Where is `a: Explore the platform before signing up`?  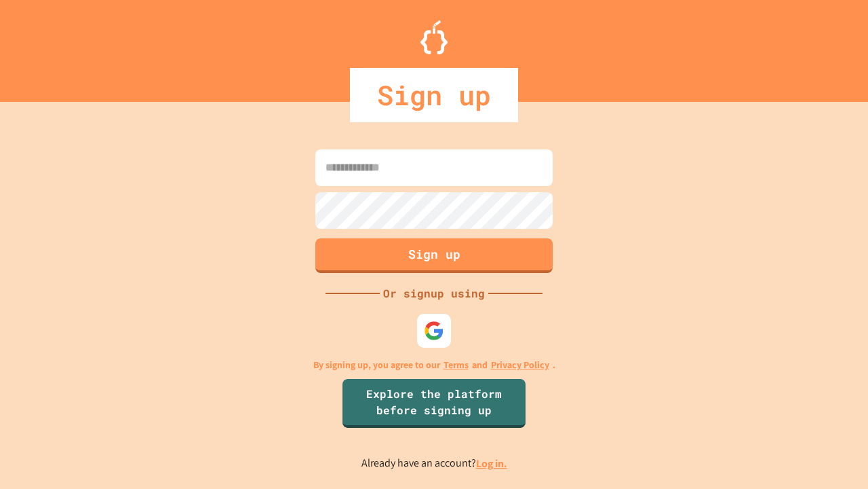 a: Explore the platform before signing up is located at coordinates (434, 403).